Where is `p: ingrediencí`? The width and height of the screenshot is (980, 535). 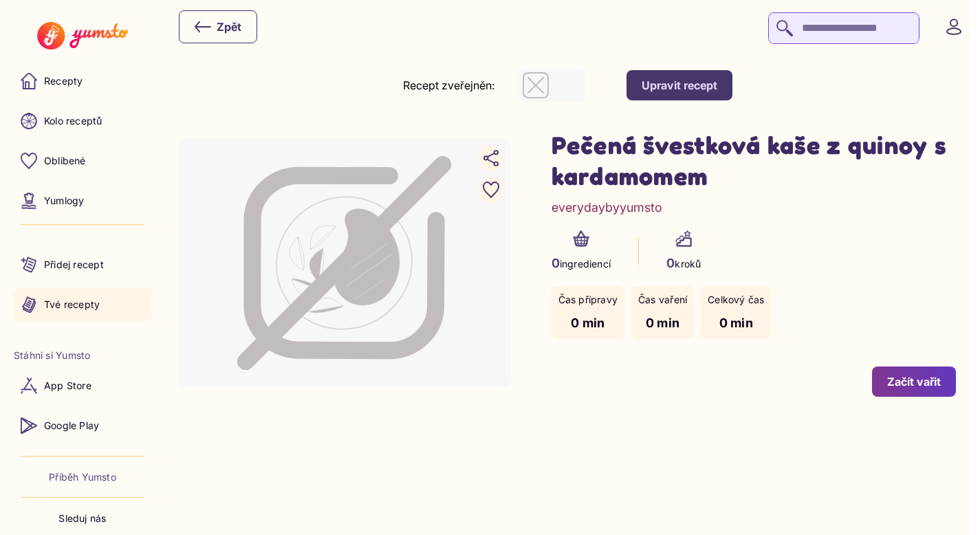 p: ingrediencí is located at coordinates (581, 262).